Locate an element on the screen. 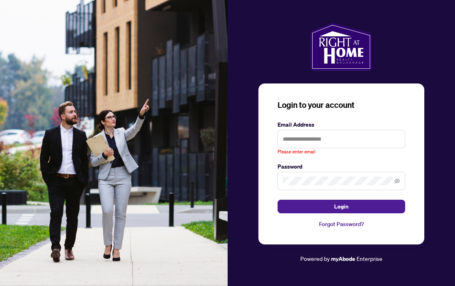  span: eye-invisible is located at coordinates (397, 181).